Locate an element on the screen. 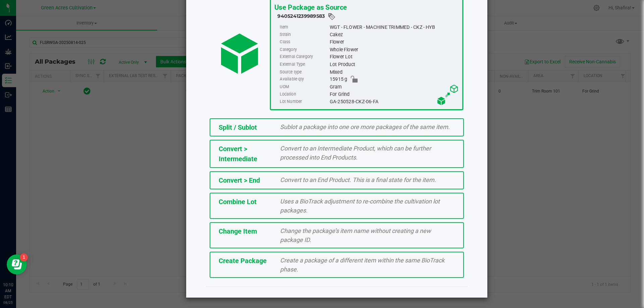 The width and height of the screenshot is (644, 308). label: Category is located at coordinates (304, 50).